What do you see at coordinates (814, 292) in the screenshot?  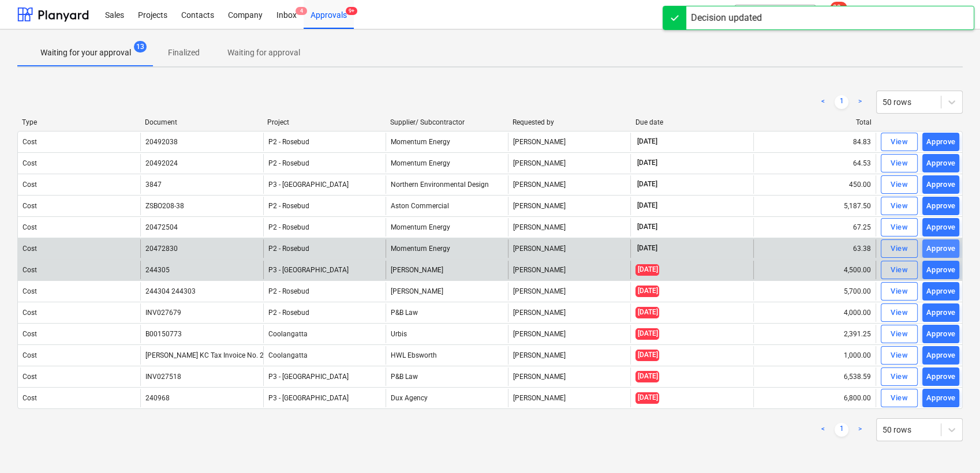 I see `div: 5,700.00` at bounding box center [814, 292].